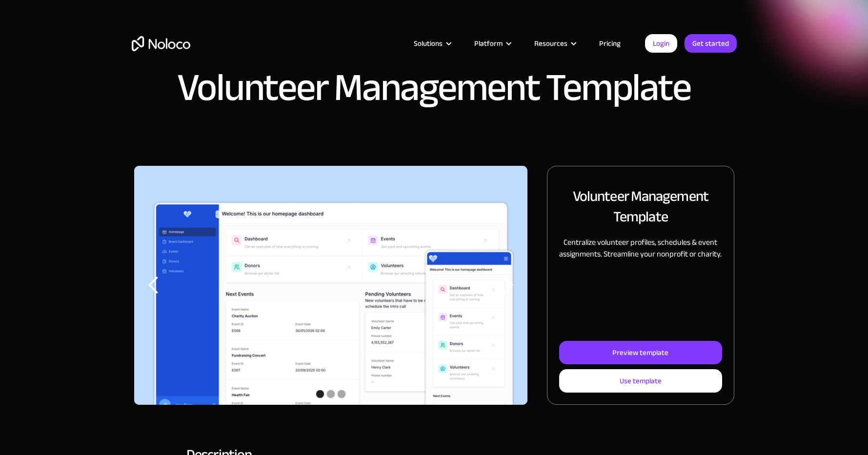  Describe the element at coordinates (710, 44) in the screenshot. I see `a: Get started` at that location.